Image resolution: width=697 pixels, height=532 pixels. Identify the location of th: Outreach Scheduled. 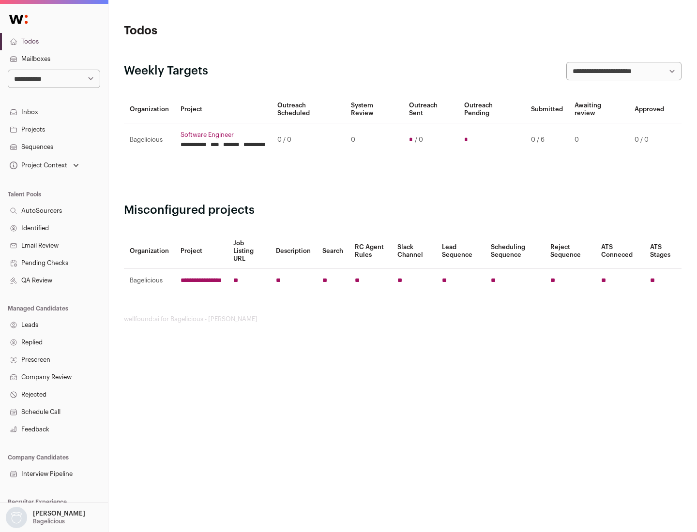
(308, 109).